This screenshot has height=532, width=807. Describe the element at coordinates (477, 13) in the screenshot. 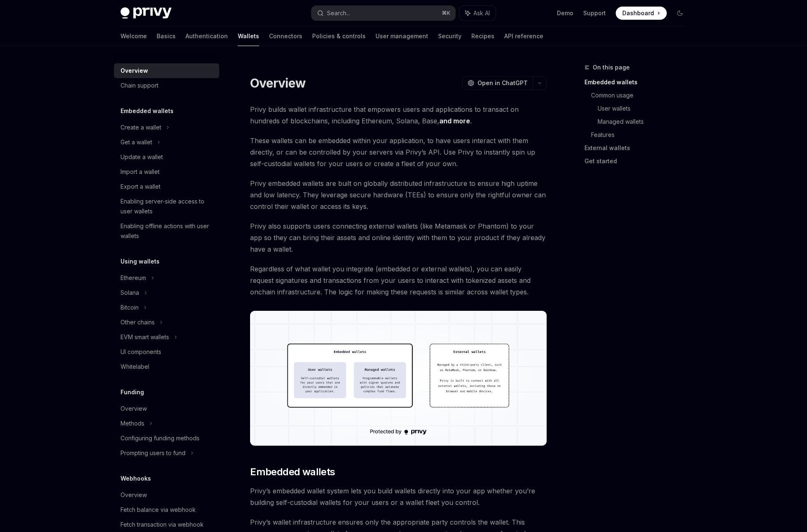

I see `button: Ask AI` at that location.